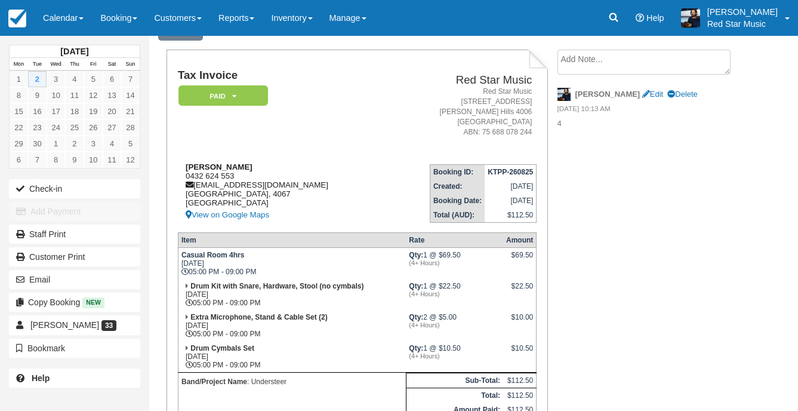 The height and width of the screenshot is (411, 798). I want to click on th: Total:, so click(454, 395).